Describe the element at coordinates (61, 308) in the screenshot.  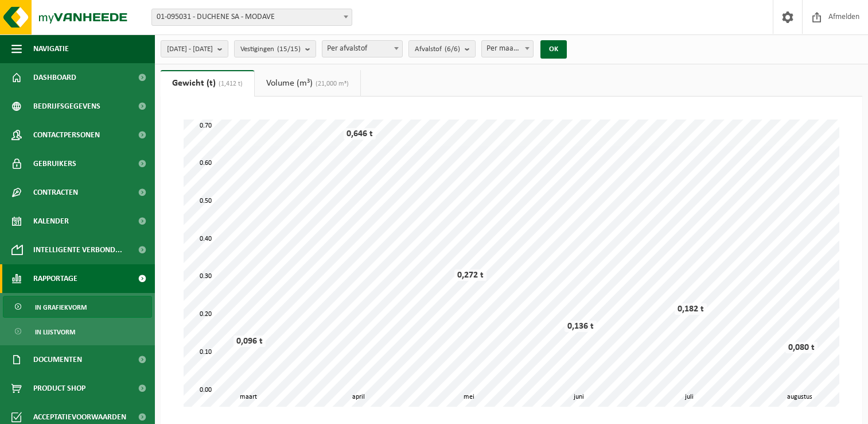
I see `span: In grafiekvorm` at that location.